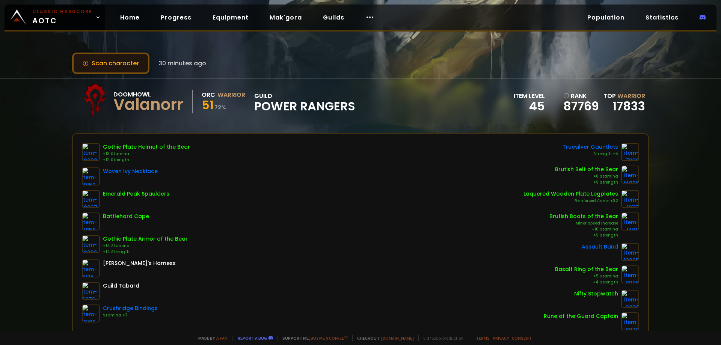  What do you see at coordinates (583, 216) in the screenshot?
I see `div: Brutish Boots of the Bear` at bounding box center [583, 216].